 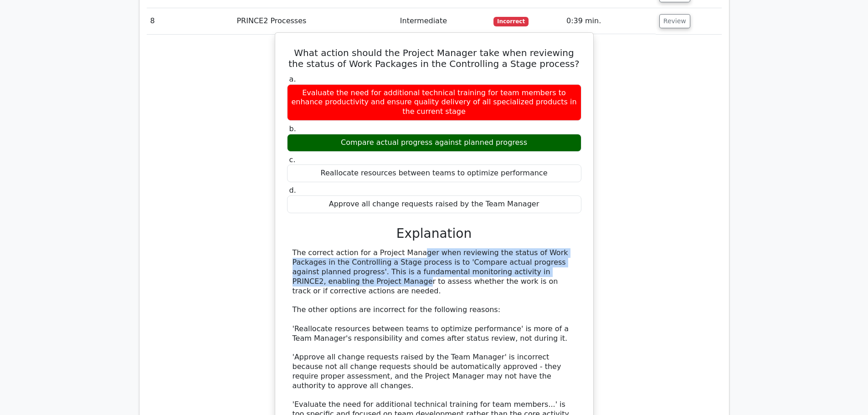 What do you see at coordinates (434, 204) in the screenshot?
I see `div: Approve all change requests raised by the Team Manager` at bounding box center [434, 204].